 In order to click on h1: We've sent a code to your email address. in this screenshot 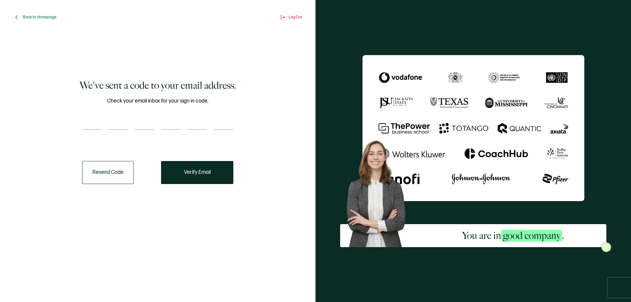, I will do `click(158, 85)`.